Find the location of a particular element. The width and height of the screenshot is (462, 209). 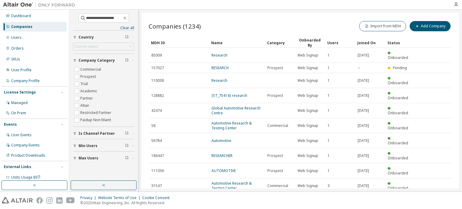

div: Privacy is located at coordinates (89, 198).